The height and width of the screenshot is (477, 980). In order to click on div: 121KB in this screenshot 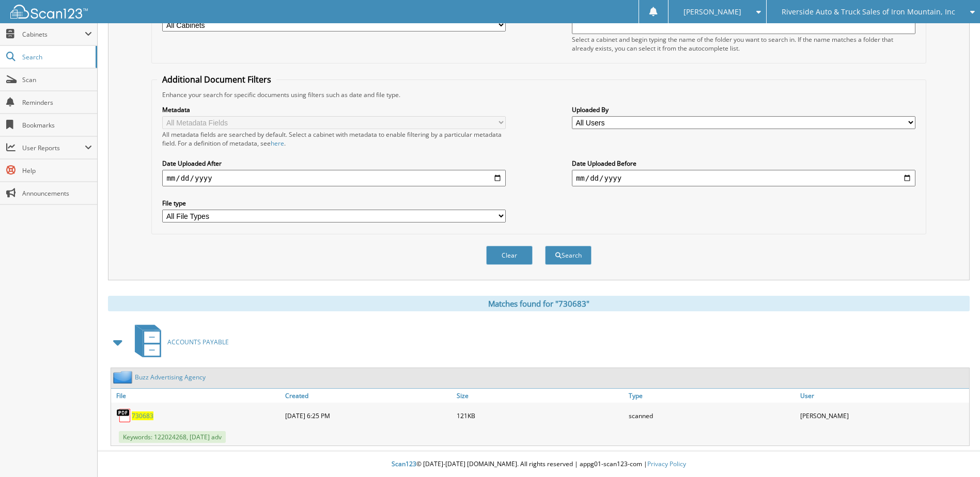, I will do `click(540, 416)`.